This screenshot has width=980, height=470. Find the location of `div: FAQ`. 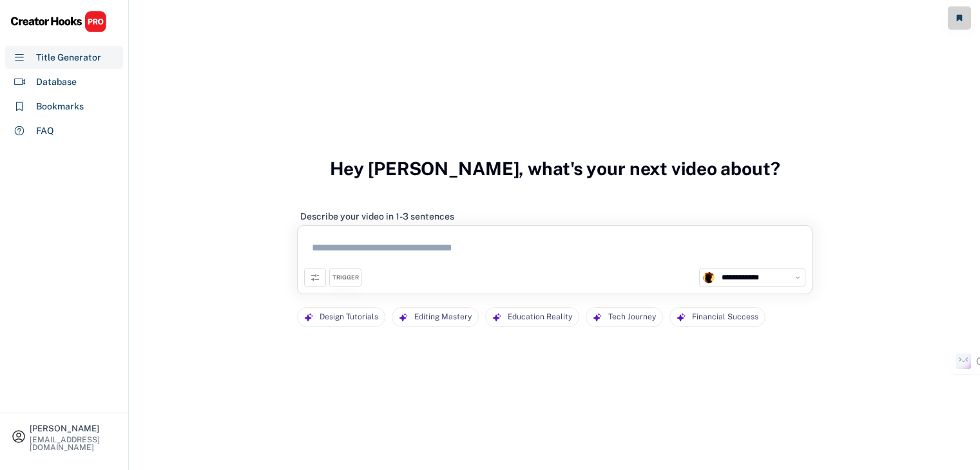

div: FAQ is located at coordinates (45, 130).